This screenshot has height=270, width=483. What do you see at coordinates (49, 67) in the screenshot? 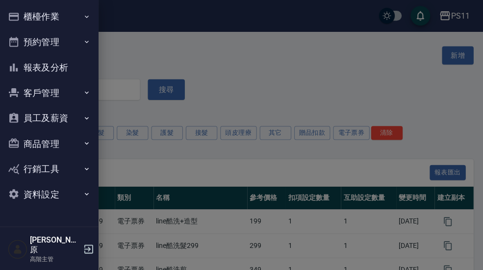
I see `button: 報表及分析` at bounding box center [49, 67].